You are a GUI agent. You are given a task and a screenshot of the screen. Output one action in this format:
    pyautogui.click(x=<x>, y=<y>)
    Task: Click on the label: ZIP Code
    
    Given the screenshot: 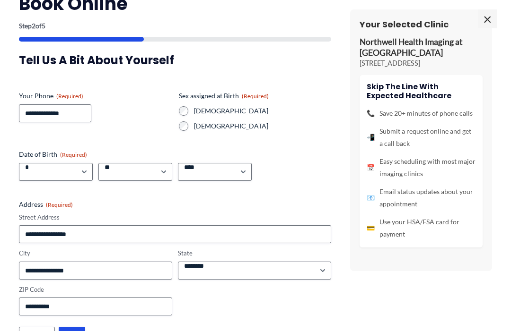 What is the action you would take?
    pyautogui.click(x=96, y=290)
    